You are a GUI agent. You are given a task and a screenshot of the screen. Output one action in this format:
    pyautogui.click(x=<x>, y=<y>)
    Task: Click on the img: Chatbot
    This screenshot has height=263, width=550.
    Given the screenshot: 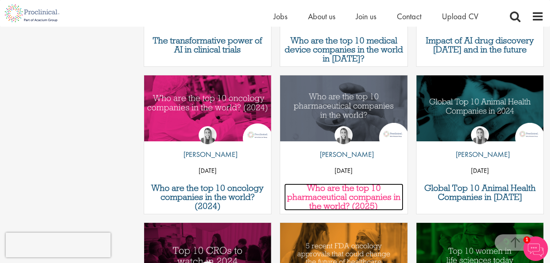 What is the action you would take?
    pyautogui.click(x=535, y=248)
    